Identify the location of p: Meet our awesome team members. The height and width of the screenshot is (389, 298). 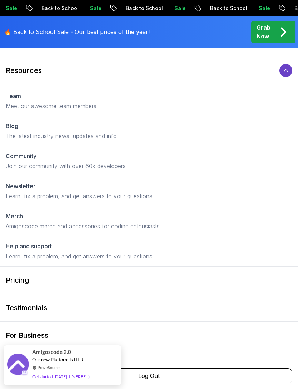
(149, 106).